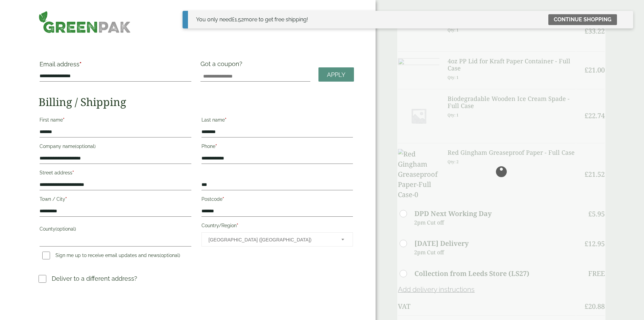 The width and height of the screenshot is (644, 320). What do you see at coordinates (277, 121) in the screenshot?
I see `label: Last name` at bounding box center [277, 121].